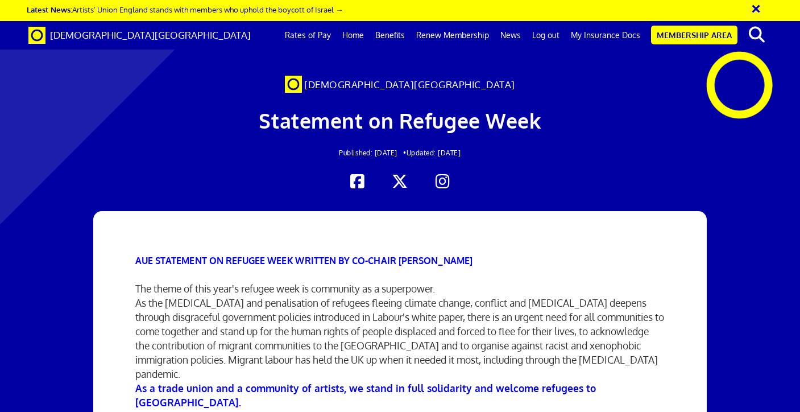 This screenshot has width=800, height=412. I want to click on a: Membership Area, so click(695, 35).